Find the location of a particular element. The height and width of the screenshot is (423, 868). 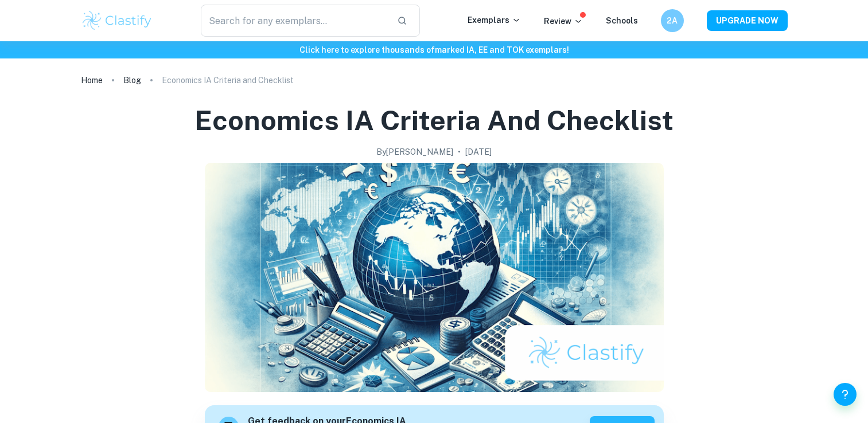

button: Help and Feedback is located at coordinates (845, 394).